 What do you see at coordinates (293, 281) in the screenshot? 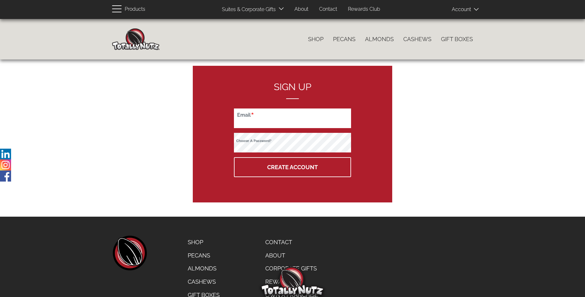
I see `a: Totally Nutz Logo` at bounding box center [293, 281].